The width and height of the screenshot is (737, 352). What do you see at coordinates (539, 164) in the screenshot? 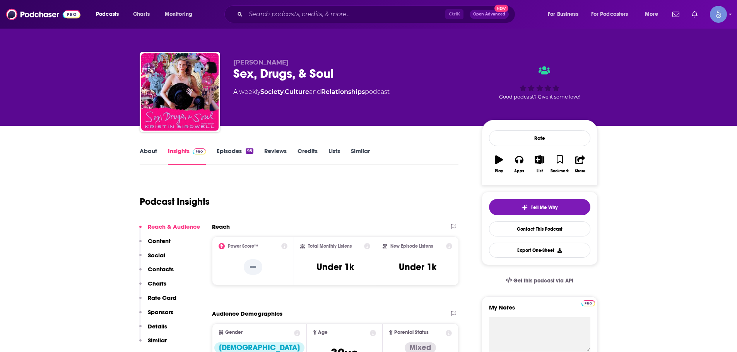
I see `button: List` at bounding box center [539, 164].